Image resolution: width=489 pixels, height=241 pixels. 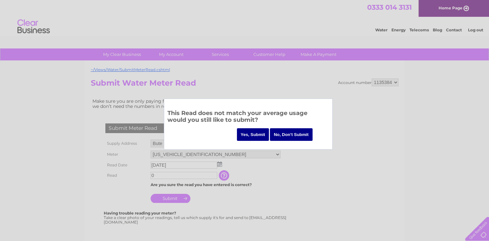 I want to click on span: 0333 014 3131, so click(x=390, y=7).